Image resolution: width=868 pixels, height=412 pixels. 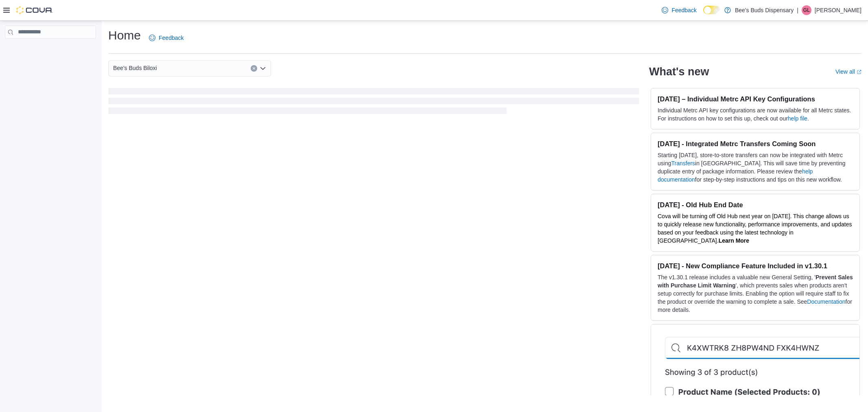 What do you see at coordinates (135, 68) in the screenshot?
I see `span: Bee's Buds Biloxi` at bounding box center [135, 68].